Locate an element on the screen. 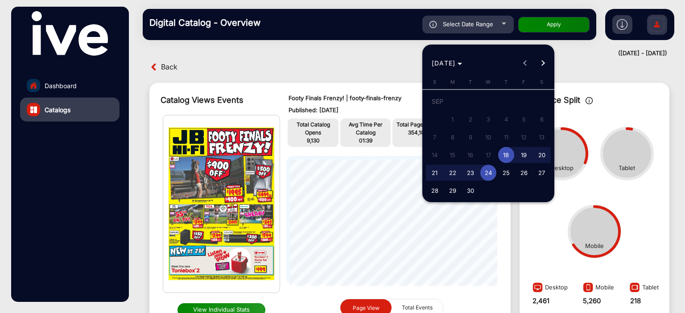 Image resolution: width=685 pixels, height=313 pixels. span: 2 is located at coordinates (470, 120).